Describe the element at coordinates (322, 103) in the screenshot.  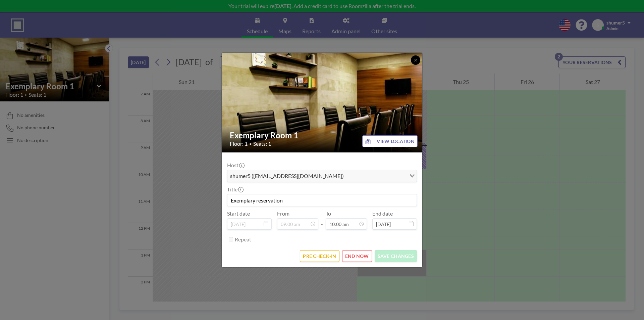
I see `img: 537.jpg` at that location.